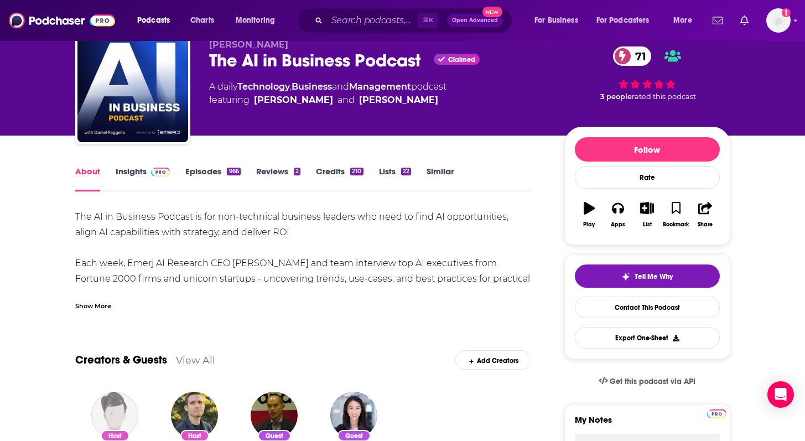 Image resolution: width=805 pixels, height=441 pixels. What do you see at coordinates (212, 179) in the screenshot?
I see `a: Episodes966` at bounding box center [212, 179].